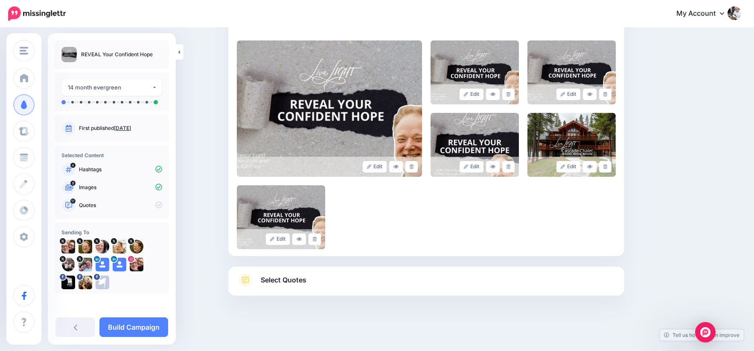 Image resolution: width=754 pixels, height=351 pixels. What do you see at coordinates (120, 188) in the screenshot?
I see `p: Images` at bounding box center [120, 188].